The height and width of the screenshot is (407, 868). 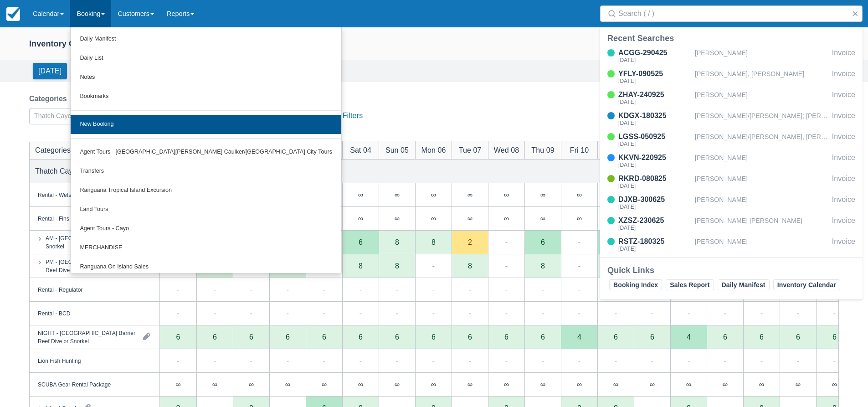 I want to click on label: Categories, so click(x=50, y=99).